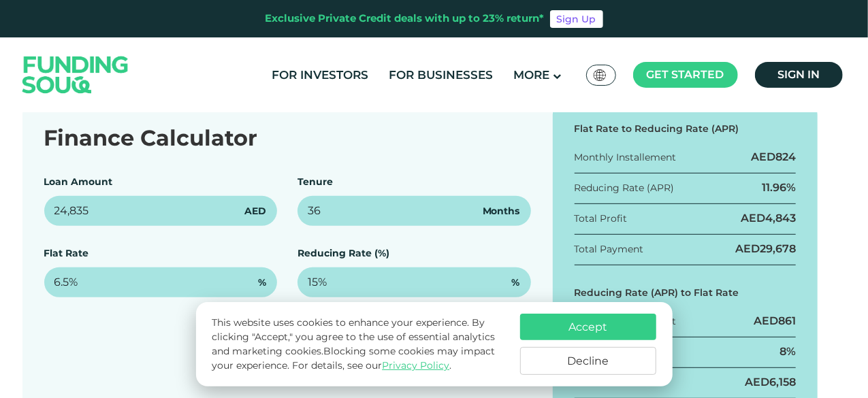 The width and height of the screenshot is (868, 398). I want to click on label: Loan Amount, so click(78, 182).